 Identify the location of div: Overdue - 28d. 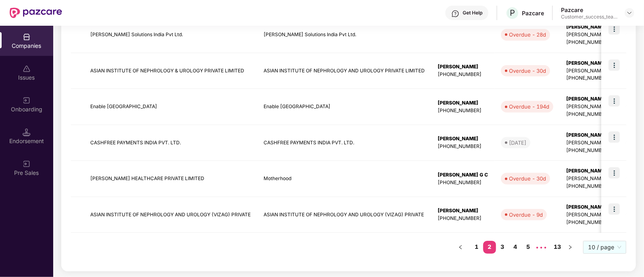
(527, 35).